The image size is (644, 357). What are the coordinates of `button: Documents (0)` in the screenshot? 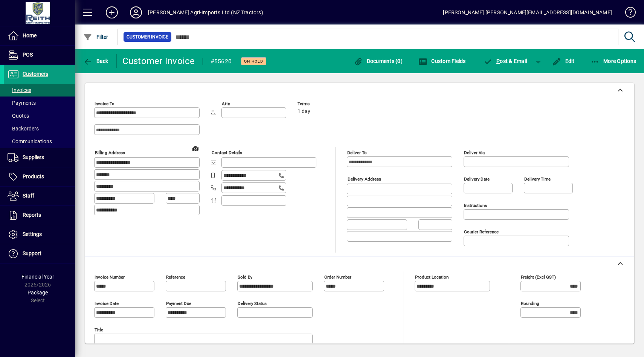 It's located at (378, 61).